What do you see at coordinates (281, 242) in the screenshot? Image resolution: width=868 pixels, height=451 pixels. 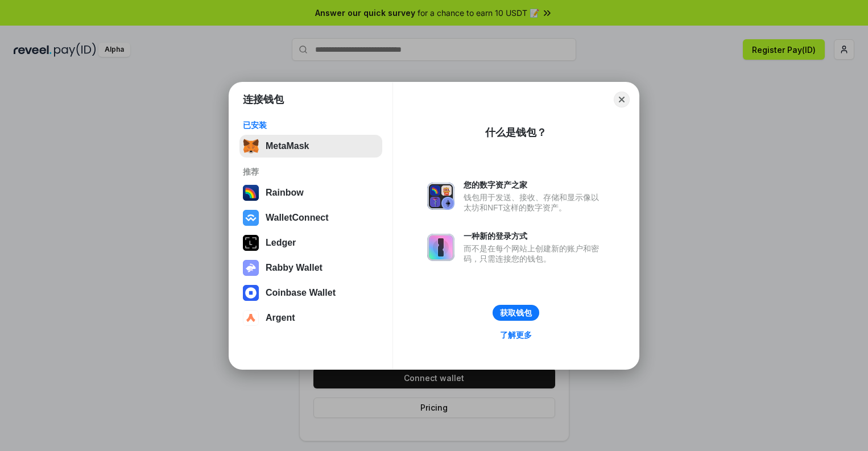 I see `div: Ledger` at bounding box center [281, 242].